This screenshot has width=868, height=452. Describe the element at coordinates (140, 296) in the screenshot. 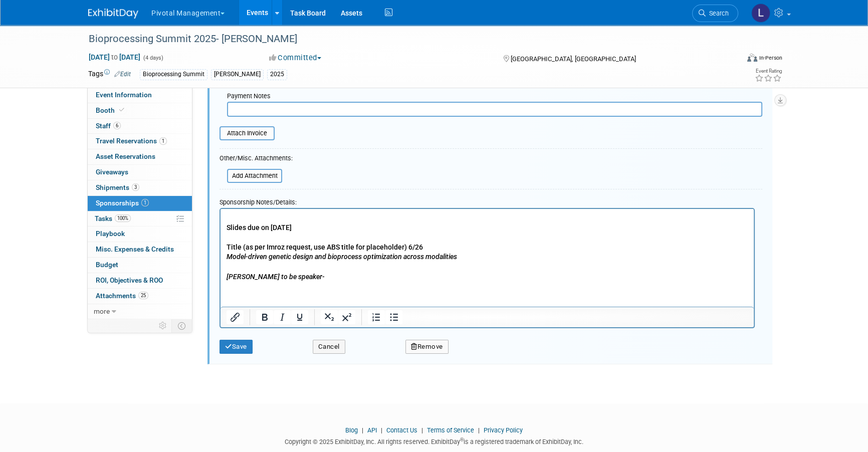

I see `a: Attachments25` at that location.